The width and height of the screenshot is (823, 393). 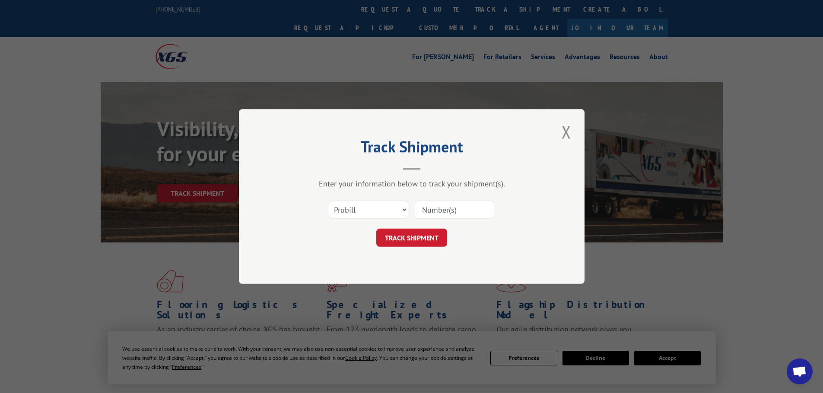 What do you see at coordinates (454, 210) in the screenshot?
I see `input: Number(s)` at bounding box center [454, 210].